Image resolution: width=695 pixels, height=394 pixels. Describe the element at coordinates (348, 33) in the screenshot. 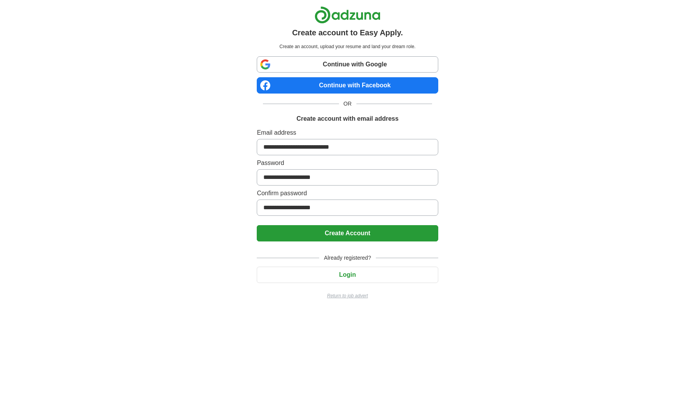

I see `h1: Create account to Easy Apply.` at that location.